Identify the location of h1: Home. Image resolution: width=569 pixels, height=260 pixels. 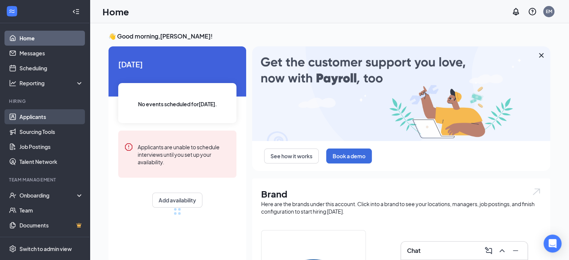
(116, 12).